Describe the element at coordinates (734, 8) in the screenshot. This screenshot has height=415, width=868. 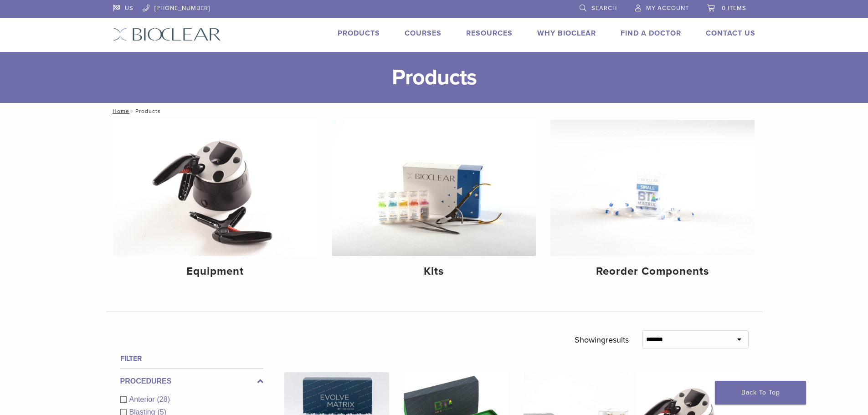
I see `span: 0 items` at that location.